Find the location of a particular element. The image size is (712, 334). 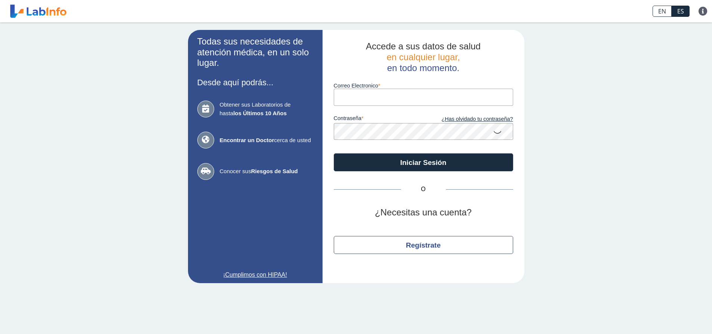

b: Riesgos de Salud is located at coordinates (274, 171).